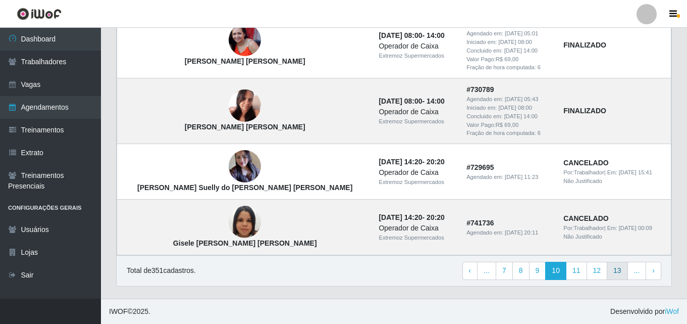 The width and height of the screenshot is (687, 324). I want to click on img: Joelma Guimarães Freitas, so click(245, 40).